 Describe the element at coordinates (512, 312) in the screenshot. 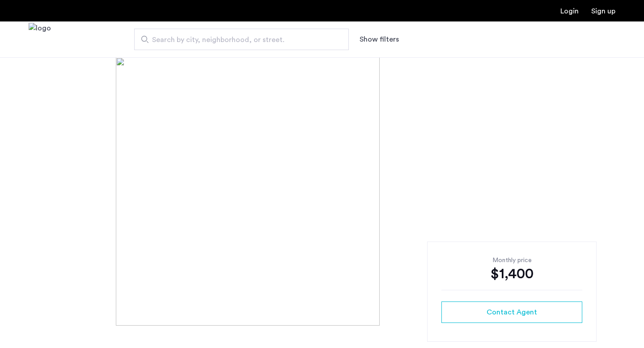

I see `button: button` at that location.